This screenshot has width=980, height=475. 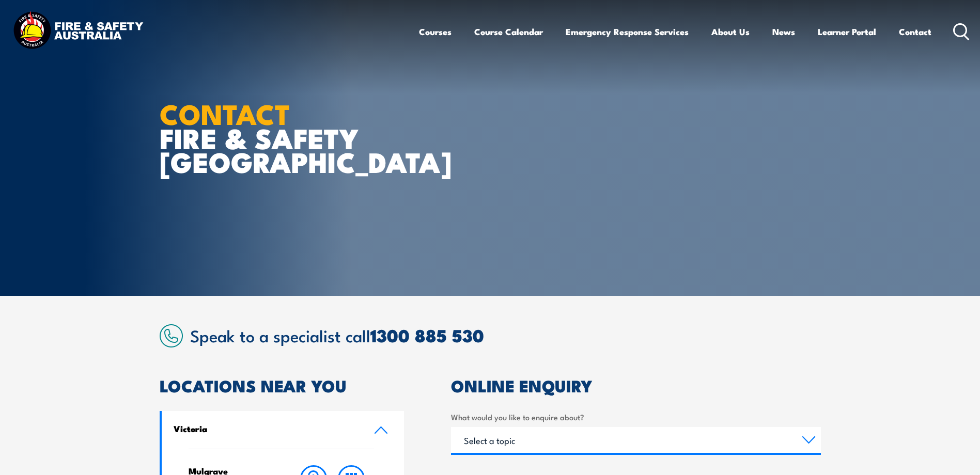 What do you see at coordinates (784, 31) in the screenshot?
I see `a: News` at bounding box center [784, 31].